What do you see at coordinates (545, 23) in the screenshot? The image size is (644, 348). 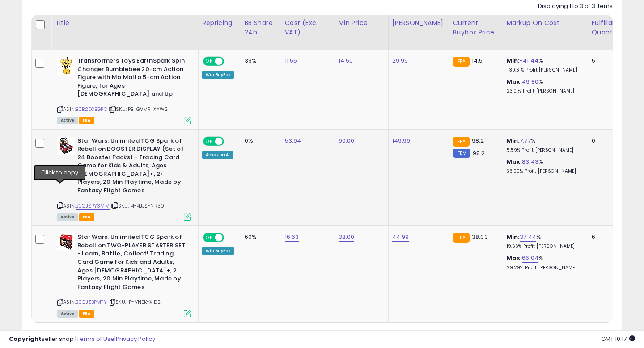 I see `div: Markup on Cost` at bounding box center [545, 23].